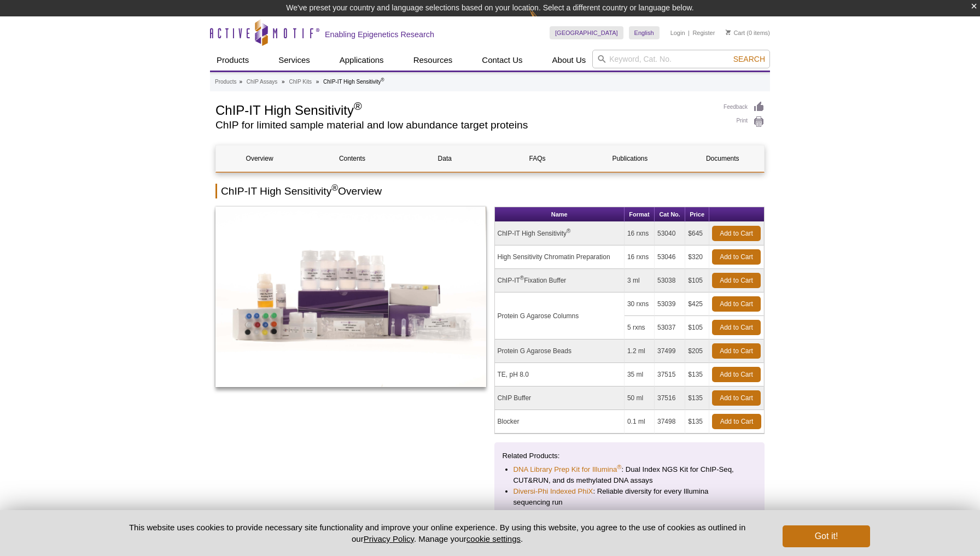  Describe the element at coordinates (351, 158) in the screenshot. I see `a: Contents` at that location.